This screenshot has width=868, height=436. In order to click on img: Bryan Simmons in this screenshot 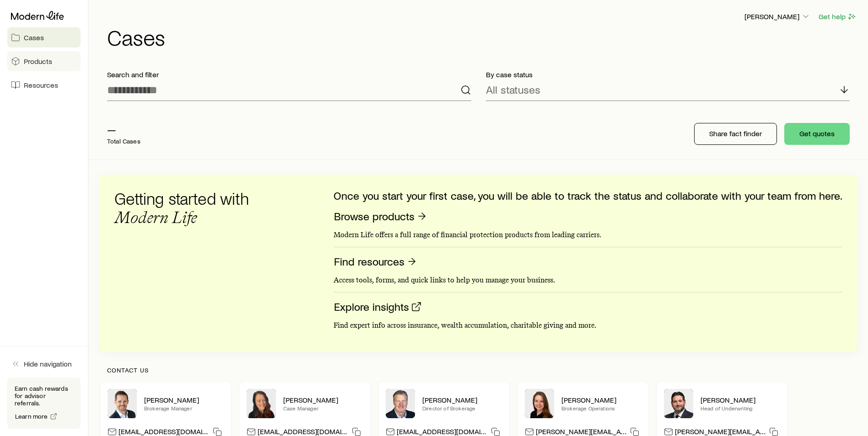, I will do `click(678, 404)`.